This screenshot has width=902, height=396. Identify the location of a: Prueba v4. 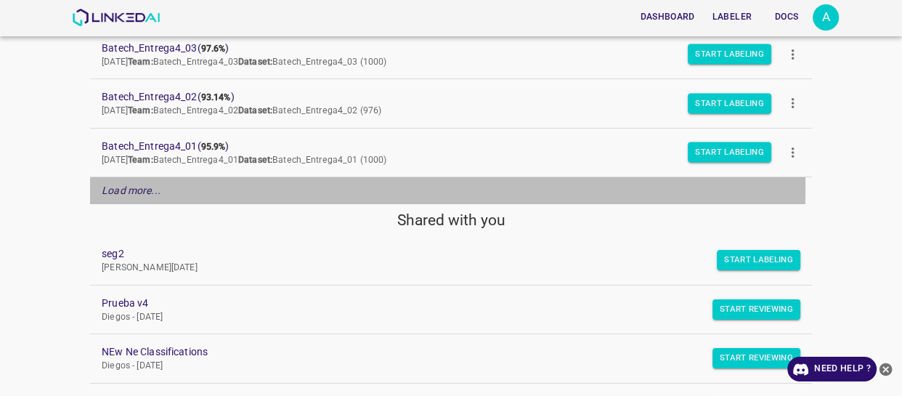
(439, 303).